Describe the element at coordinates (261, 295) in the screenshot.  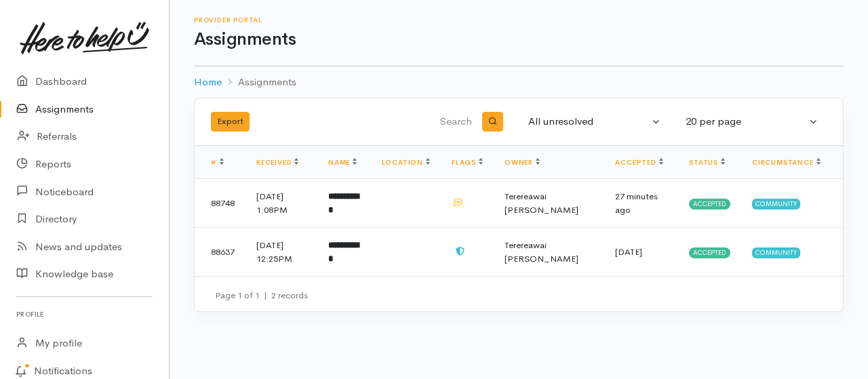
I see `small: Page 1 of 1 2 records` at that location.